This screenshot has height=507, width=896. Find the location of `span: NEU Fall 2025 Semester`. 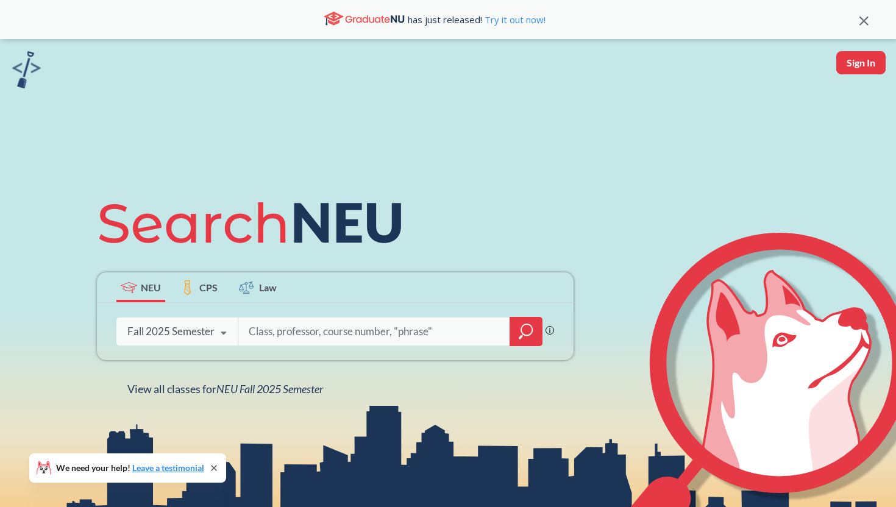

span: NEU Fall 2025 Semester is located at coordinates (270, 389).